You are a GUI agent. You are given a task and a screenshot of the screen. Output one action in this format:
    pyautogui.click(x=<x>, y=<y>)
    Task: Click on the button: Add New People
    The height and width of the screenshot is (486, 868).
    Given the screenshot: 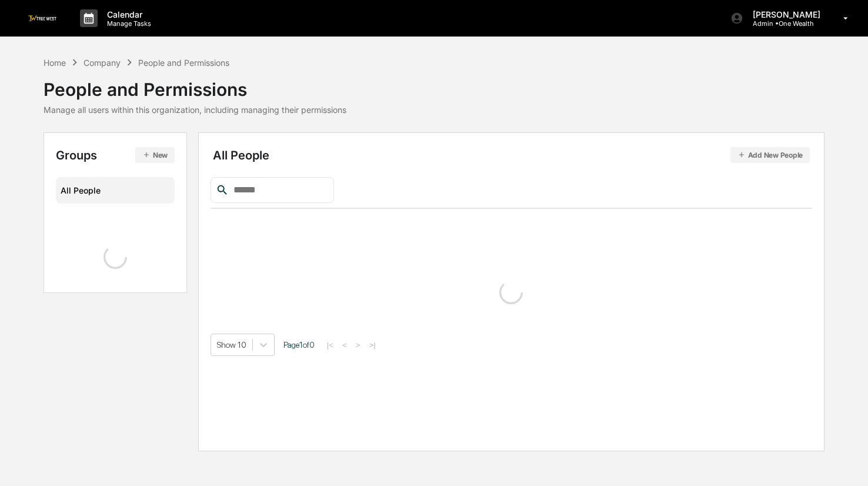 What is the action you would take?
    pyautogui.click(x=771, y=154)
    